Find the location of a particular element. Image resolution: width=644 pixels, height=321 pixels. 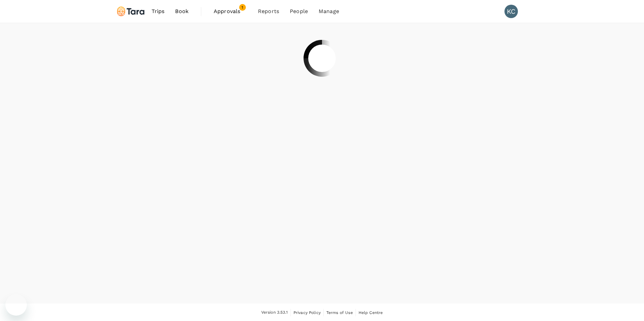

span: Approvals is located at coordinates (230, 11).